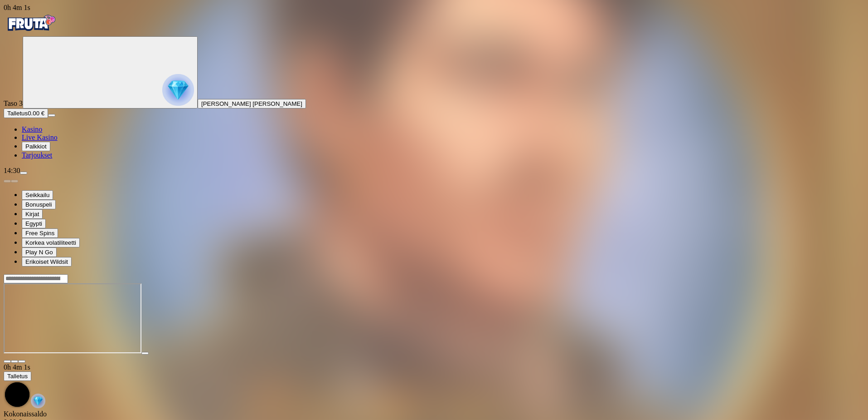  Describe the element at coordinates (12, 170) in the screenshot. I see `span: 14:30` at that location.